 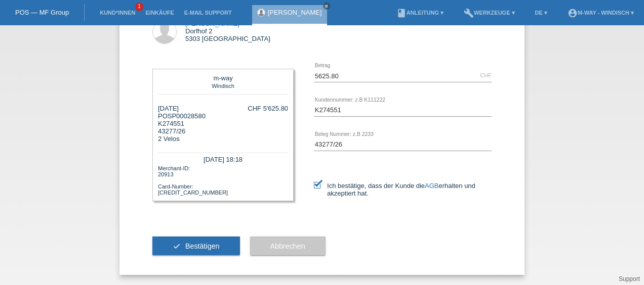 What do you see at coordinates (486, 76) in the screenshot?
I see `div: CHF` at bounding box center [486, 76].